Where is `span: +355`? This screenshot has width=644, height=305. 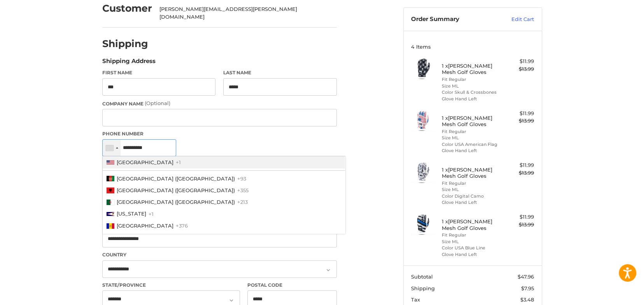 span: +355 is located at coordinates (243, 190).